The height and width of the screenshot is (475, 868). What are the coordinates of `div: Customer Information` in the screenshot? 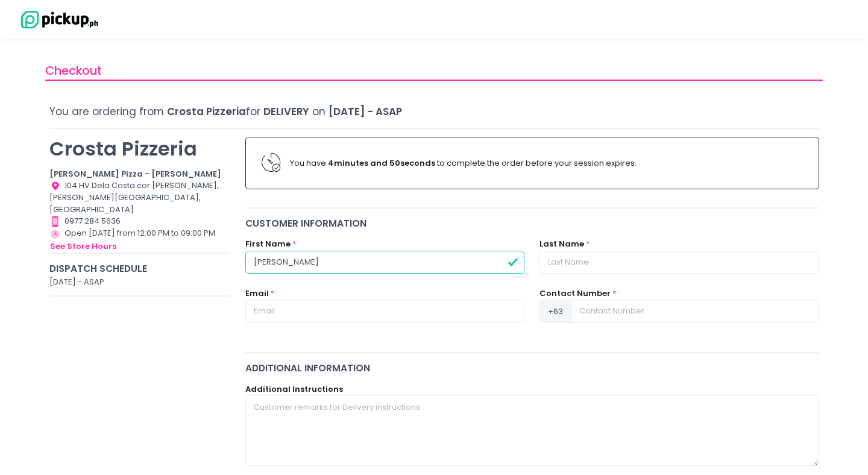 It's located at (532, 223).